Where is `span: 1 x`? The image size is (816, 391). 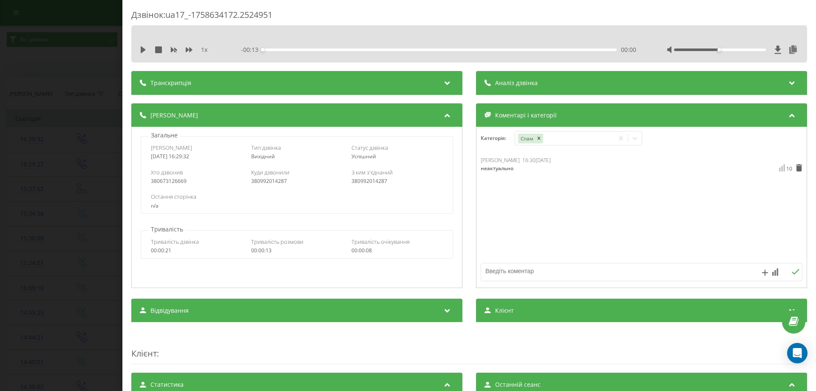
span: 1 x is located at coordinates (204, 50).